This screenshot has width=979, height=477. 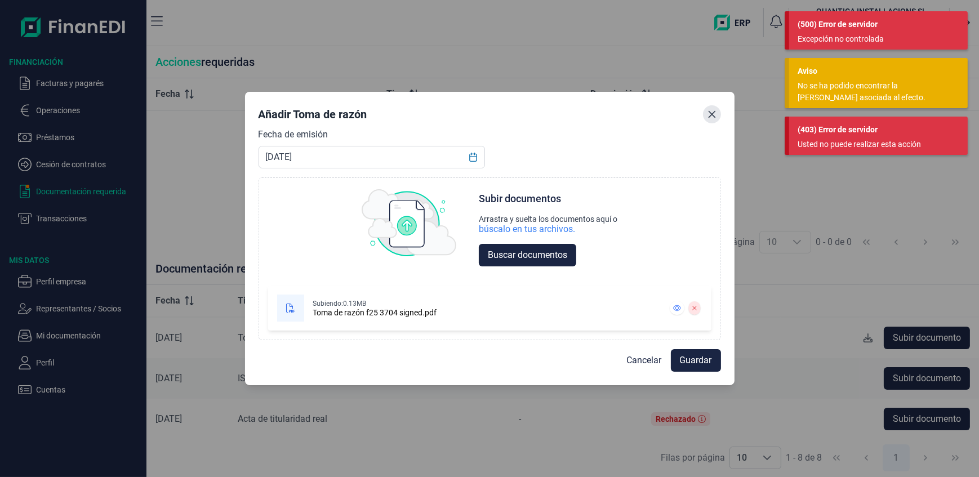 I want to click on span: Guardar, so click(x=696, y=361).